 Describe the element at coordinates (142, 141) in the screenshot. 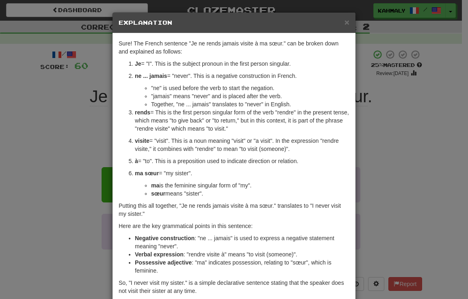

I see `strong: visite` at that location.